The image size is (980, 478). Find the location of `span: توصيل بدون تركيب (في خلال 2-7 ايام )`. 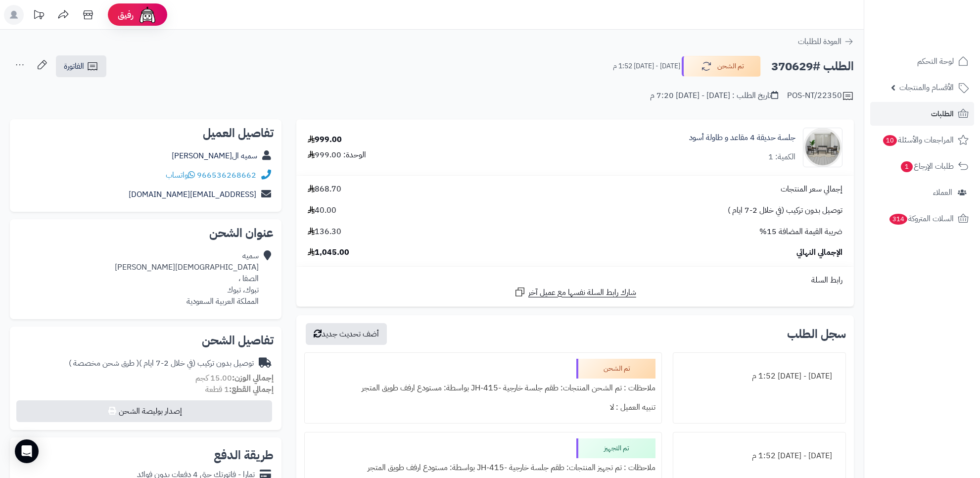

span: توصيل بدون تركيب (في خلال 2-7 ايام ) is located at coordinates (785, 210).